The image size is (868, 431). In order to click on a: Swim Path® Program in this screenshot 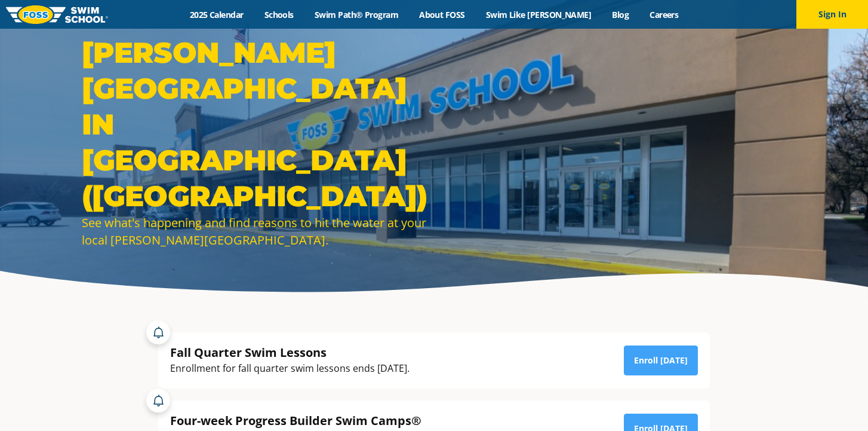, I will do `click(356, 14)`.